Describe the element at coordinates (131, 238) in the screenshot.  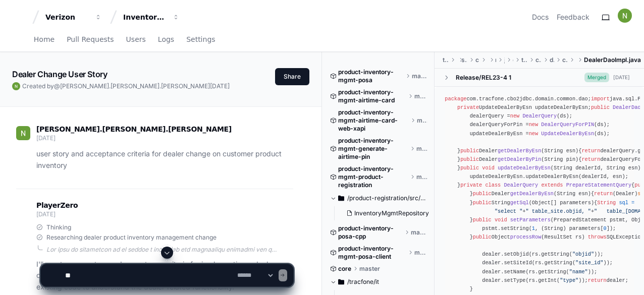
I see `span: Researching dealer product inventory management change` at that location.